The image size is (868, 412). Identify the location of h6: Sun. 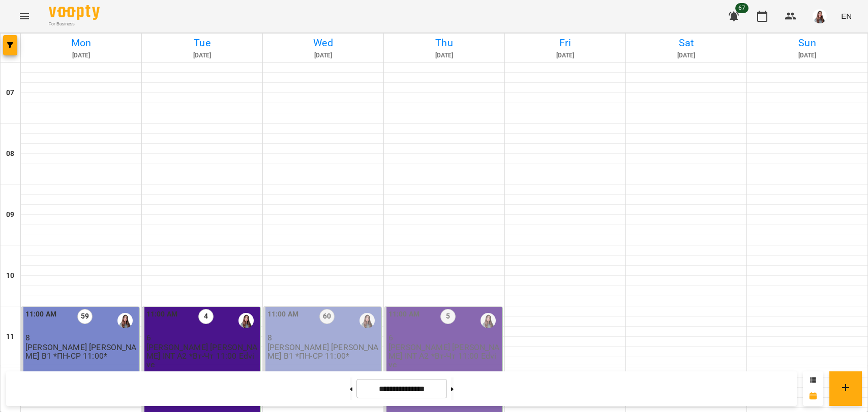
(807, 43).